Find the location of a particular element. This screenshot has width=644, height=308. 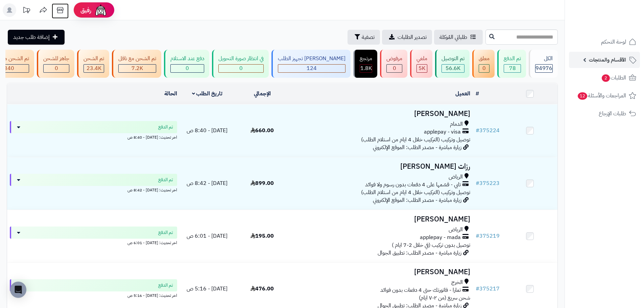

span: الخرج is located at coordinates (457, 283).